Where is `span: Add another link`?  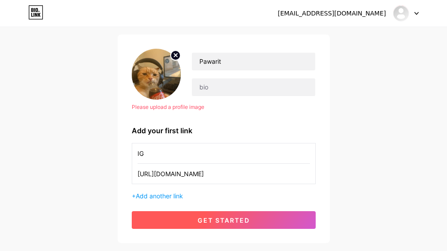
span: Add another link is located at coordinates (159, 196).